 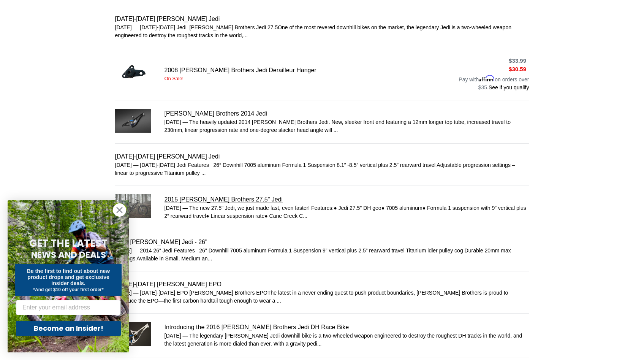 What do you see at coordinates (68, 289) in the screenshot?
I see `span: *And get $10 off your first order*` at bounding box center [68, 289].